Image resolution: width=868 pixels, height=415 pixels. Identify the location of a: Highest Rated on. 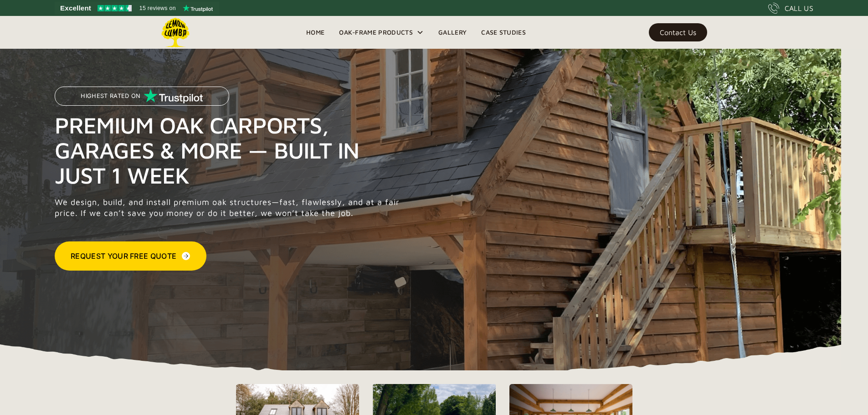
(142, 100).